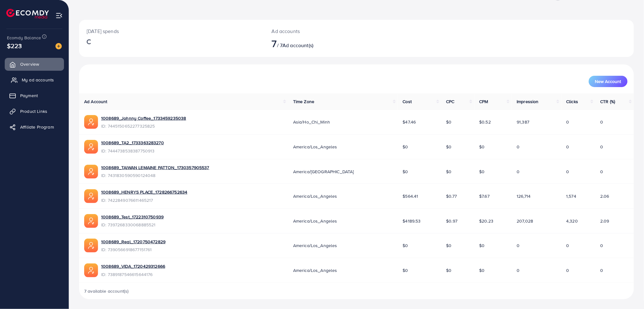 The width and height of the screenshot is (644, 309). What do you see at coordinates (524, 221) in the screenshot?
I see `span: 207,028` at bounding box center [524, 221].